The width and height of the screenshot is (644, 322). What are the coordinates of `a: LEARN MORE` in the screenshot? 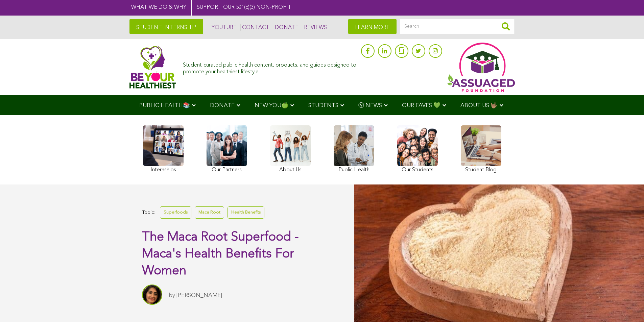 It's located at (372, 26).